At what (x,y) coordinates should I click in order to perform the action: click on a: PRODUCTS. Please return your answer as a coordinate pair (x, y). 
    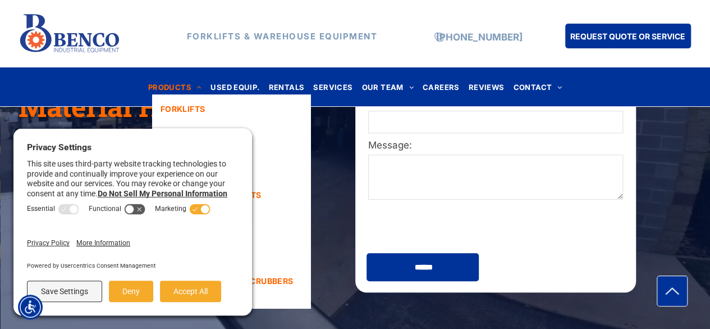
    Looking at the image, I should click on (175, 86).